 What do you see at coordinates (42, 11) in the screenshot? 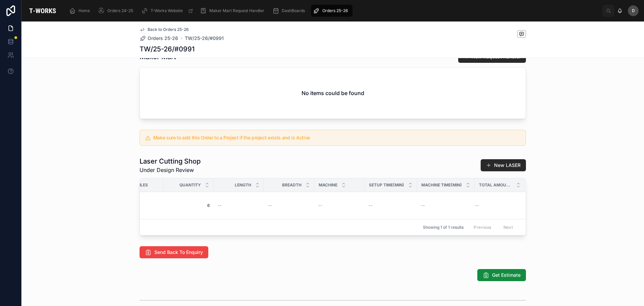
I see `img: App logo` at bounding box center [42, 11].